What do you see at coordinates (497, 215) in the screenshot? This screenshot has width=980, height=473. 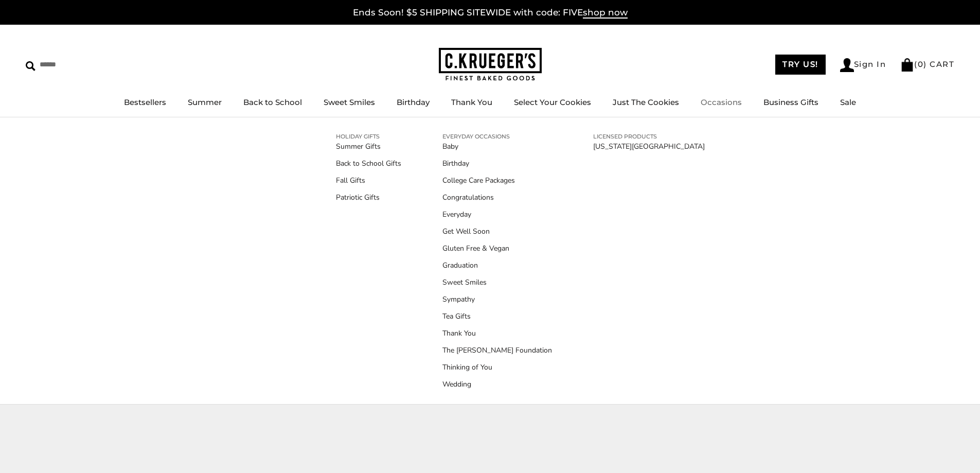 I see `a: Everyday` at bounding box center [497, 215].